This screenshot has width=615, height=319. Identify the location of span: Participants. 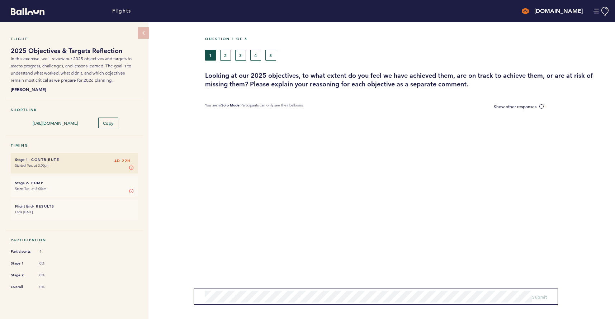
(22, 252).